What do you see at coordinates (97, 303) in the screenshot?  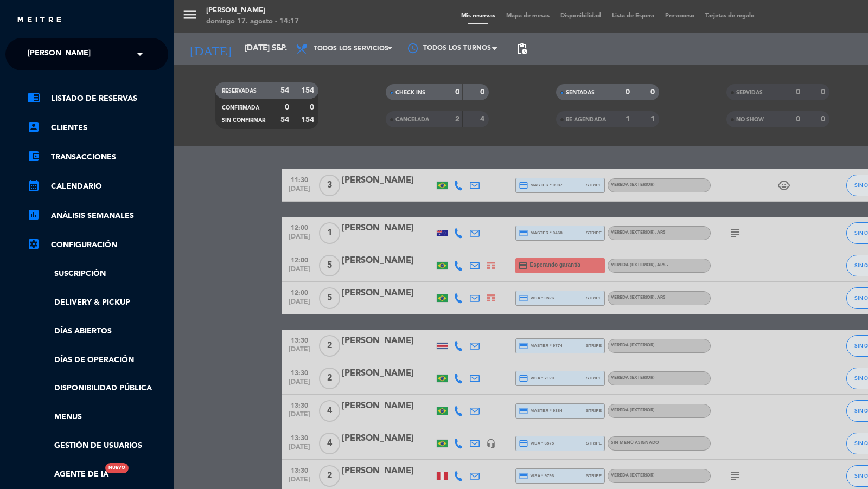 I see `a: Delivery & Pickup` at bounding box center [97, 303].